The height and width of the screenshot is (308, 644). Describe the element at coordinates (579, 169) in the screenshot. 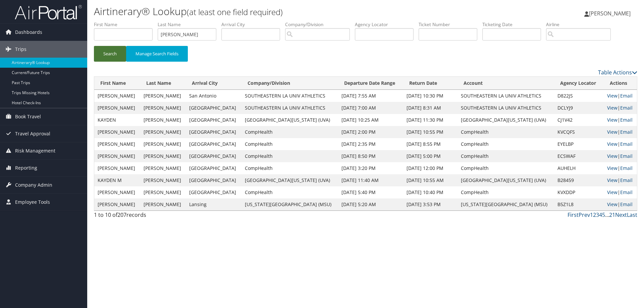

I see `td: AUHELH` at that location.